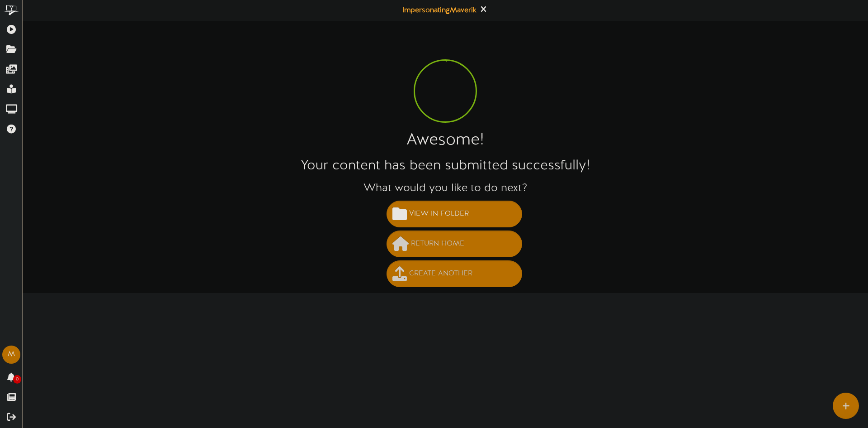 The image size is (868, 428). I want to click on span: Return Home, so click(438, 244).